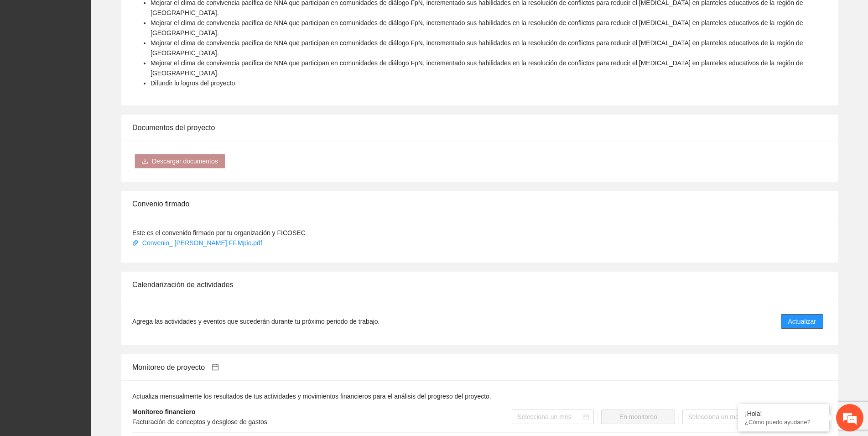 This screenshot has width=868, height=436. What do you see at coordinates (160, 16) in the screenshot?
I see `div: Minimizar ventana de chat en vivo` at bounding box center [160, 16].